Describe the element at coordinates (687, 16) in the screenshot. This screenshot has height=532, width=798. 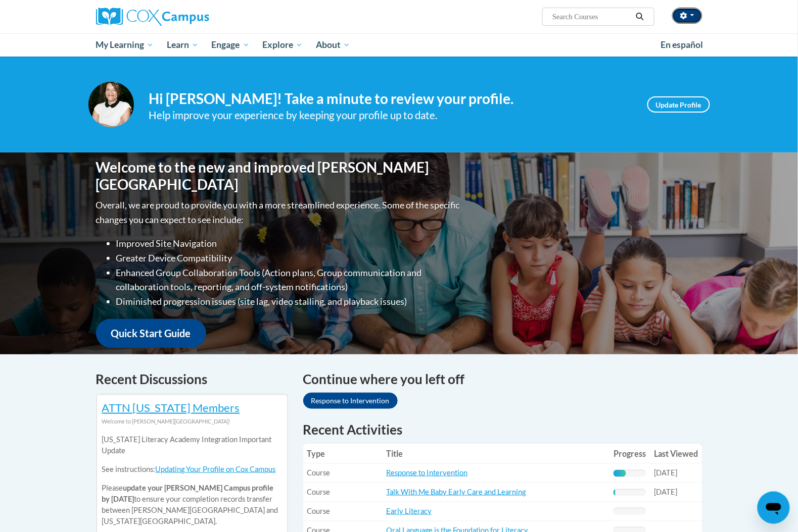
I see `button: Account Settings` at that location.